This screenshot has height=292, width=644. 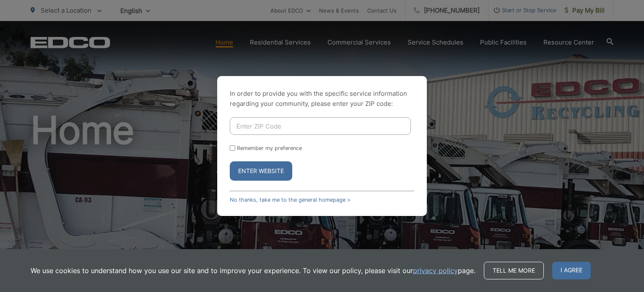 I want to click on p: In order to provide you with the specific service information regarding your community, please en..., so click(x=322, y=99).